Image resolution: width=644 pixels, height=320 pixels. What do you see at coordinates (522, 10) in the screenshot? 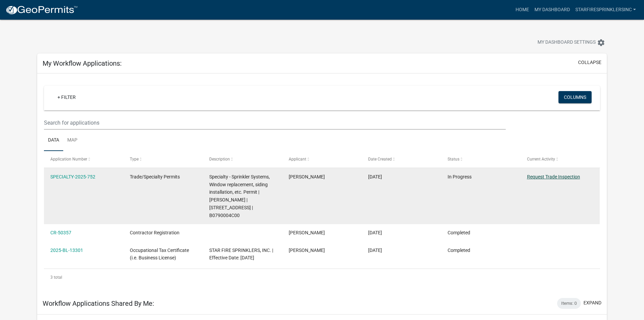
I see `a: Home` at bounding box center [522, 10].